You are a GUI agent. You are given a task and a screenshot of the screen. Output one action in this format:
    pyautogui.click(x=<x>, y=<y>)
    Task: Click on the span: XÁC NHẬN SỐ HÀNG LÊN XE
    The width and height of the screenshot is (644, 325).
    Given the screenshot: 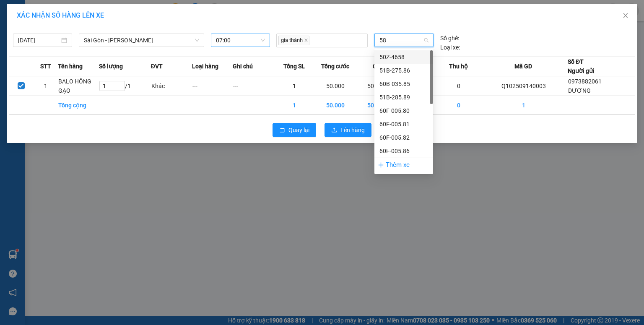 What is the action you would take?
    pyautogui.click(x=61, y=15)
    